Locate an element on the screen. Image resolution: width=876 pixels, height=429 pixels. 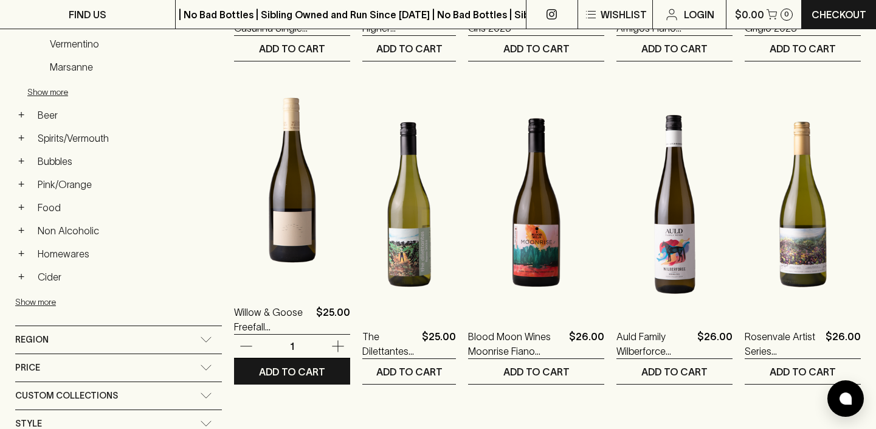
a: Pink/Orange is located at coordinates (127, 184).